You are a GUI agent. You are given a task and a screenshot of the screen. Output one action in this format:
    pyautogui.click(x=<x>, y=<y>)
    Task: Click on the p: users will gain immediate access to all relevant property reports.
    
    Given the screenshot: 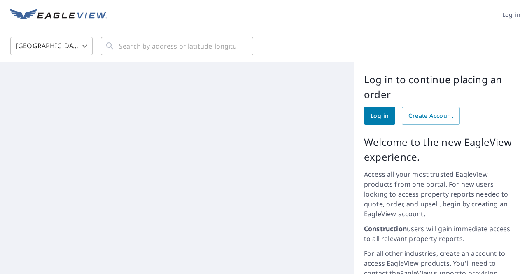 What is the action you would take?
    pyautogui.click(x=440, y=233)
    